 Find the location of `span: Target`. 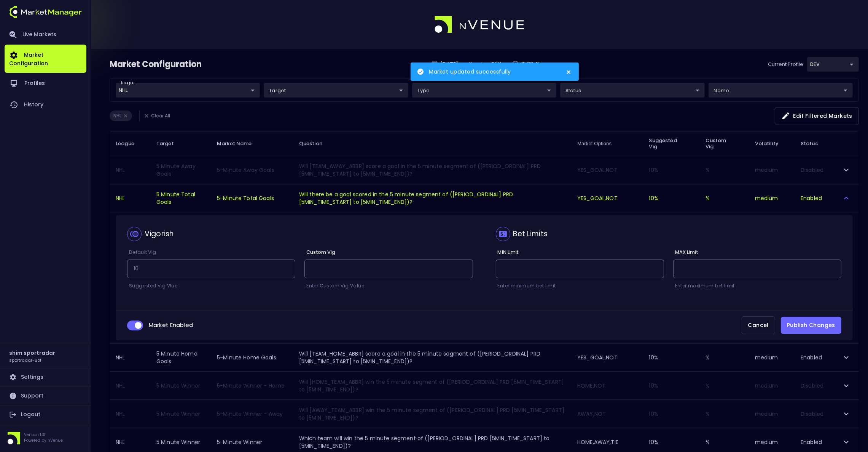

span: Target is located at coordinates (170, 144).